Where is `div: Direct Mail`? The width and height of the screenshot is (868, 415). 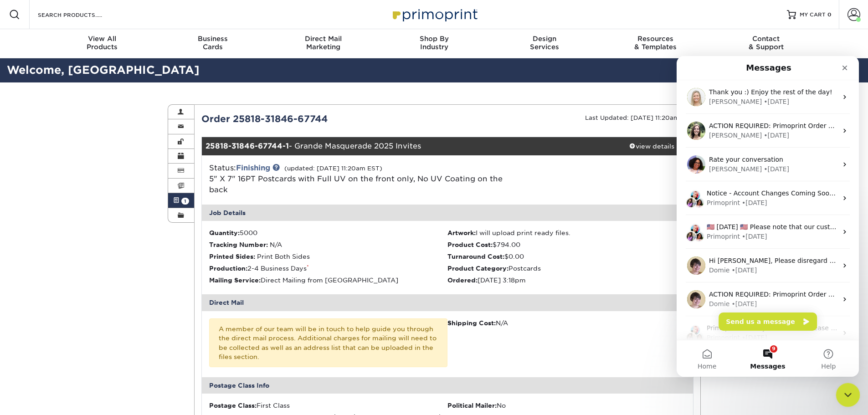
div: Direct Mail is located at coordinates (448, 303).